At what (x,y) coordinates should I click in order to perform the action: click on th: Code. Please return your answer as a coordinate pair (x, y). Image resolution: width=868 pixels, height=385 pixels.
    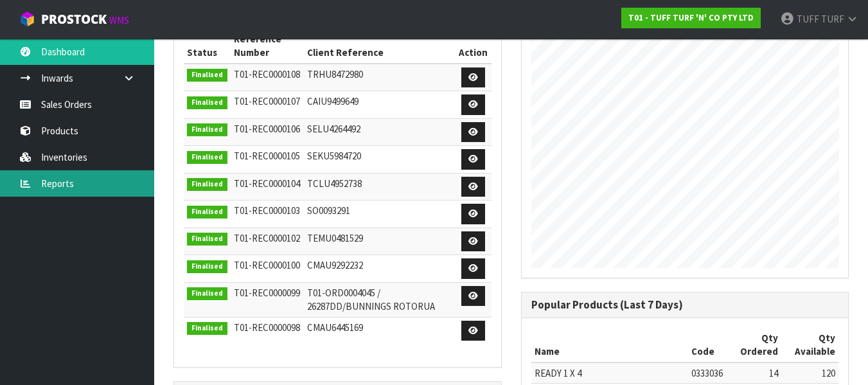
    Looking at the image, I should click on (706, 345).